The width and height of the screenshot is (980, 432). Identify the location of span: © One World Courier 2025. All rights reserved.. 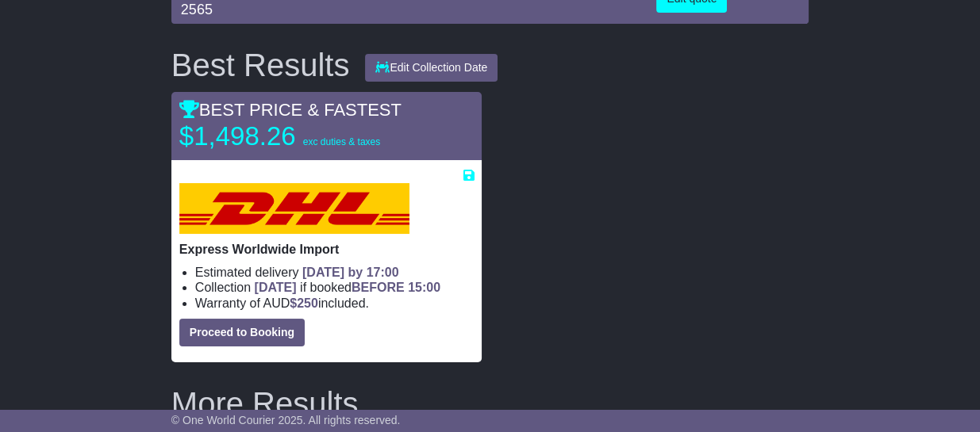
(285, 420).